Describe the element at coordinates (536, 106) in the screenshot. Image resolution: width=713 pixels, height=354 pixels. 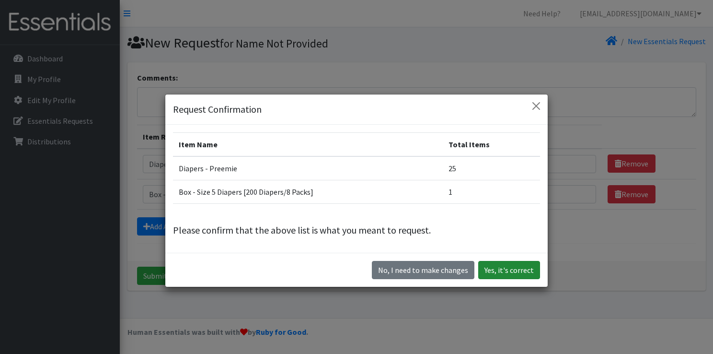
I see `button: Close` at that location.